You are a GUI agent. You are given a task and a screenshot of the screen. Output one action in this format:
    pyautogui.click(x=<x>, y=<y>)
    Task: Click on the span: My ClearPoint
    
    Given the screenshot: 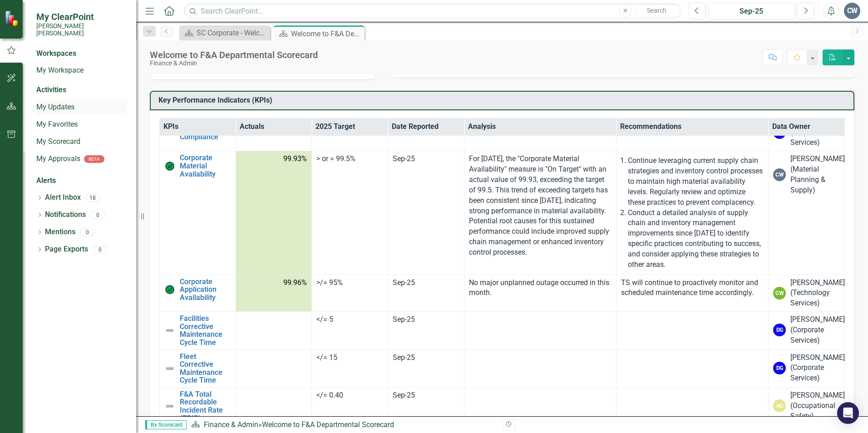 What is the action you would take?
    pyautogui.click(x=81, y=17)
    